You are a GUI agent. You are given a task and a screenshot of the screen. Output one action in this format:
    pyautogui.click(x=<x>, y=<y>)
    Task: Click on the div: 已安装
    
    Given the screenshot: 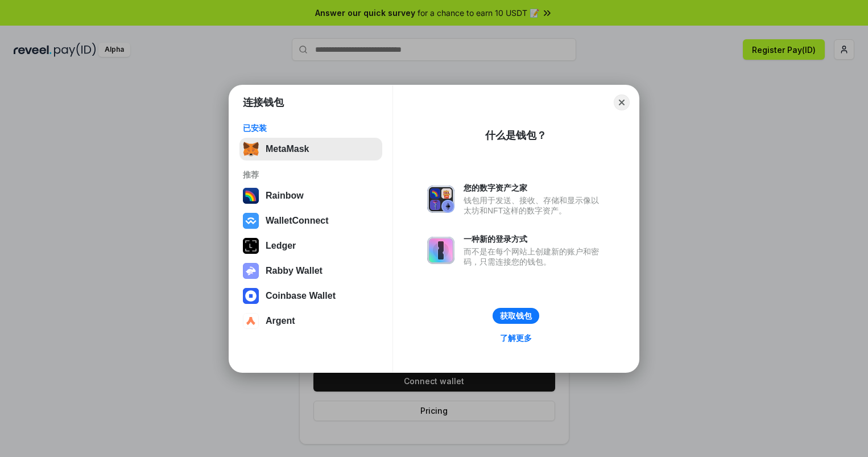 What is the action you would take?
    pyautogui.click(x=311, y=128)
    